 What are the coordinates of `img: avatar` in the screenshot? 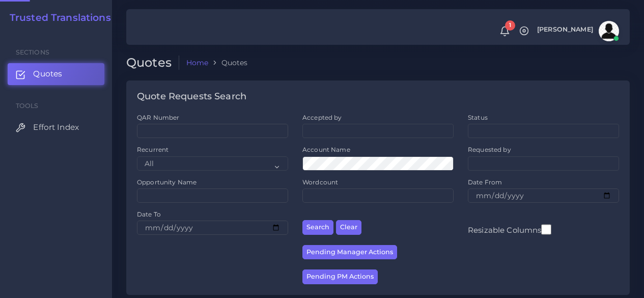 It's located at (609, 31).